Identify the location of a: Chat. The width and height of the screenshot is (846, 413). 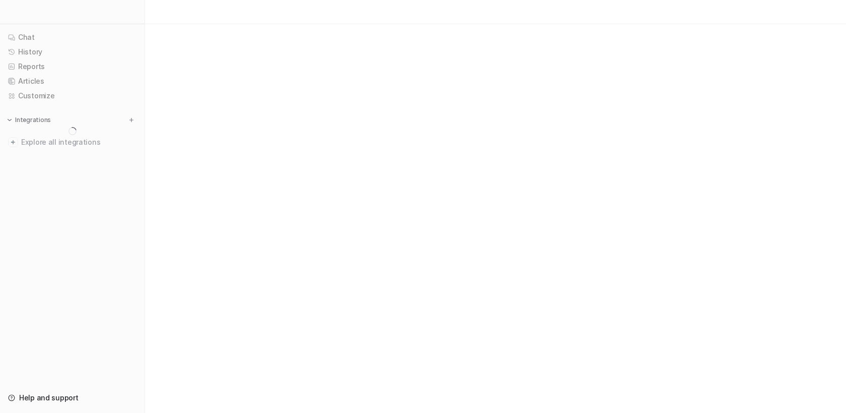
(72, 37).